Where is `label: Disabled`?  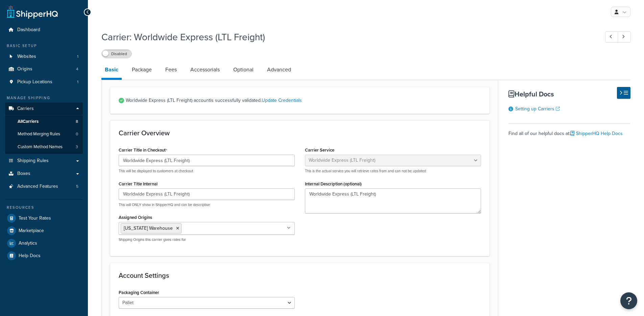
label: Disabled is located at coordinates (117, 54).